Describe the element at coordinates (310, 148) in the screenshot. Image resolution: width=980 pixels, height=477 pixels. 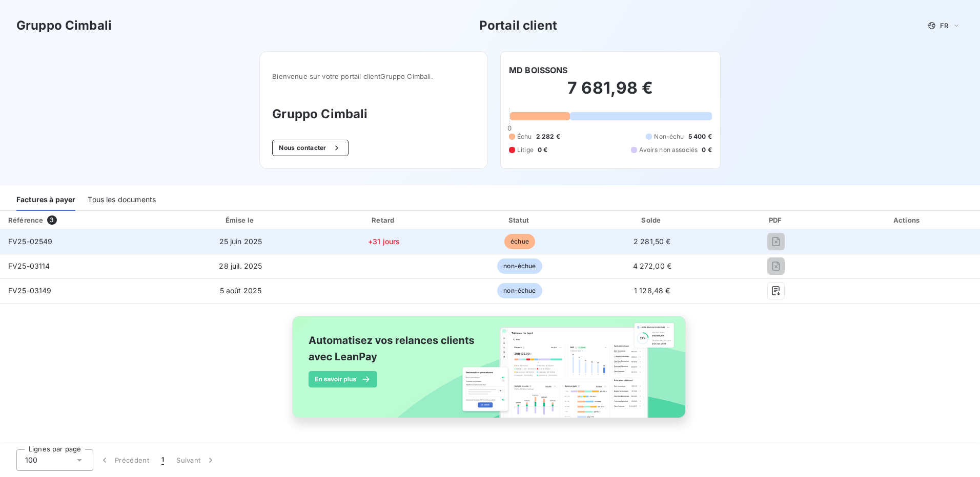
I see `button: Nous contacter` at that location.